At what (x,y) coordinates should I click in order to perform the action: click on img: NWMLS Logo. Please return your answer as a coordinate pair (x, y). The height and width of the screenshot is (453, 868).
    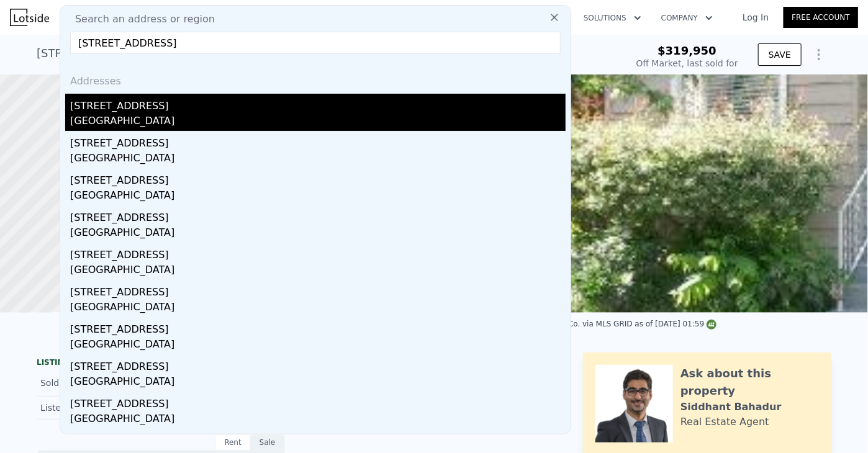
    Looking at the image, I should click on (711, 324).